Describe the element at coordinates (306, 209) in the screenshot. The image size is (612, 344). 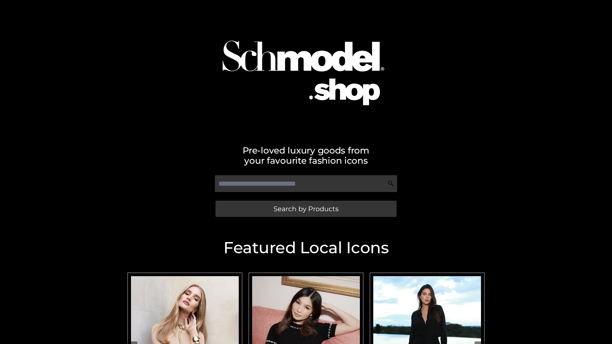
I see `a: Search by Products` at that location.